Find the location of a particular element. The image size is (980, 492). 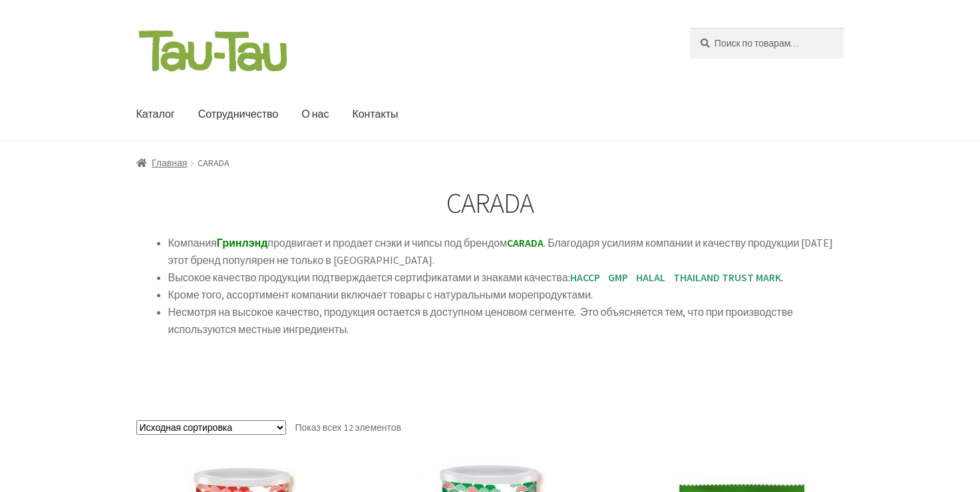

a: Главная is located at coordinates (161, 163).